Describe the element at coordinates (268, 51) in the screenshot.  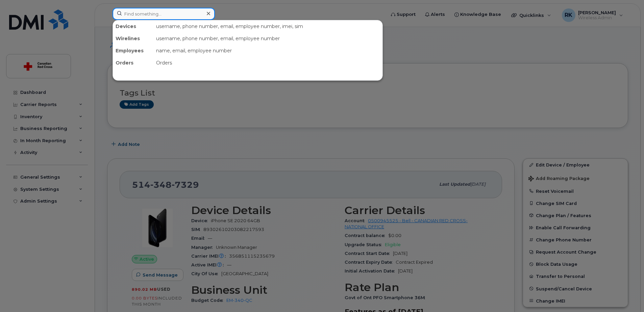
I see `div: name, email, employee number` at that location.